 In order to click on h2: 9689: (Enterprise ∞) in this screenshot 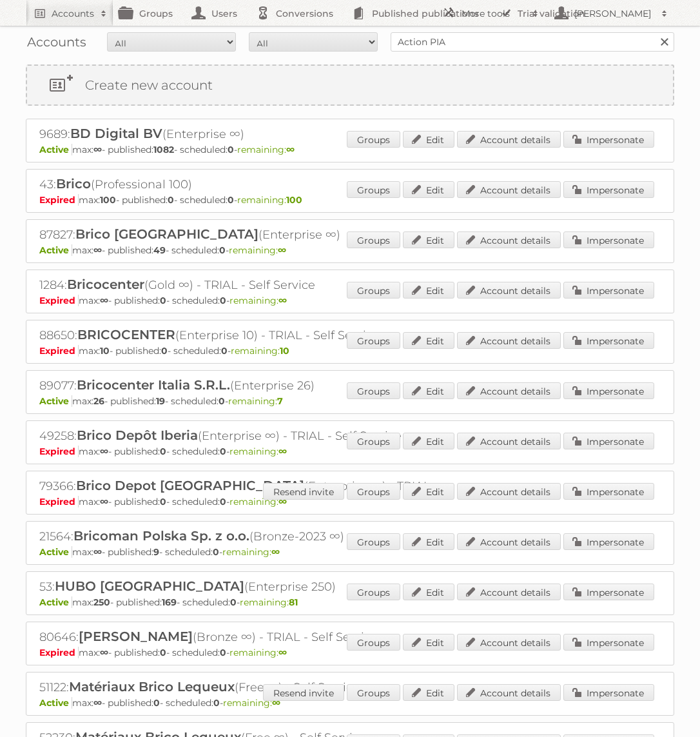, I will do `click(265, 134)`.